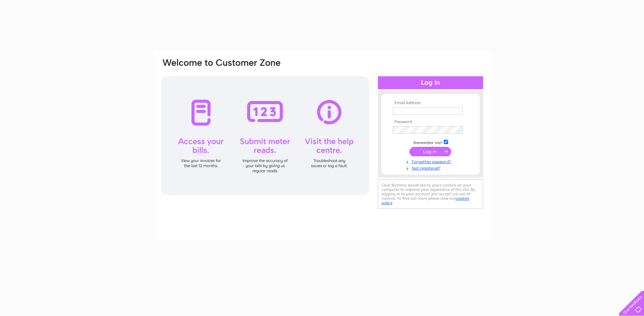  What do you see at coordinates (431, 143) in the screenshot?
I see `td: Remember me?` at bounding box center [431, 143].